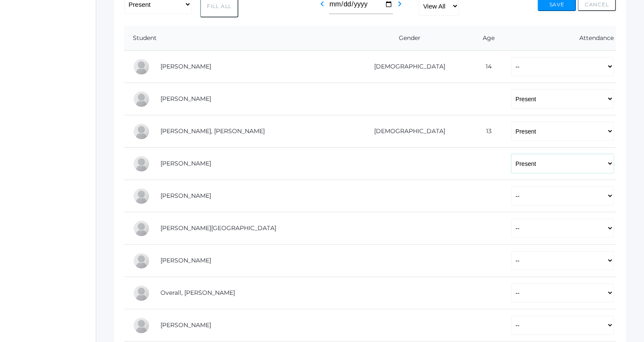 The image size is (644, 342). Describe the element at coordinates (141, 99) in the screenshot. I see `div: Eva Carr` at that location.